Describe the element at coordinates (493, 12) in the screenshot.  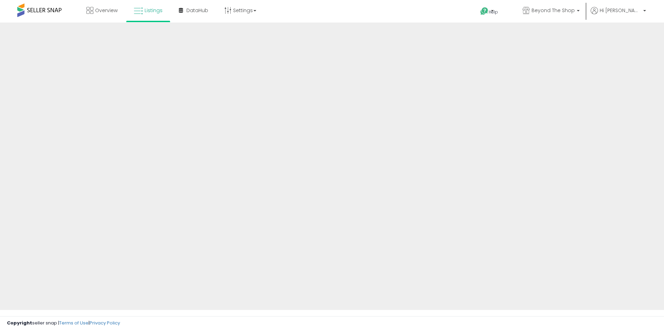
I see `a: Help` at that location.